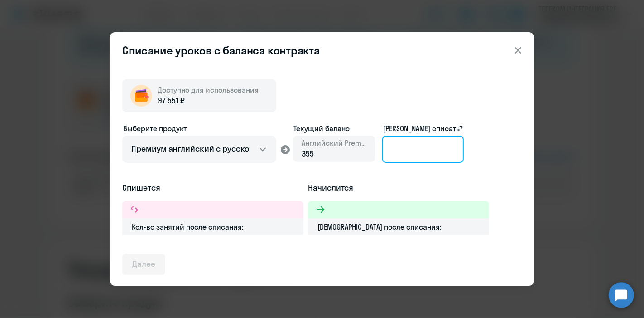  Describe the element at coordinates (171, 100) in the screenshot. I see `span: 97 551 ₽` at that location.